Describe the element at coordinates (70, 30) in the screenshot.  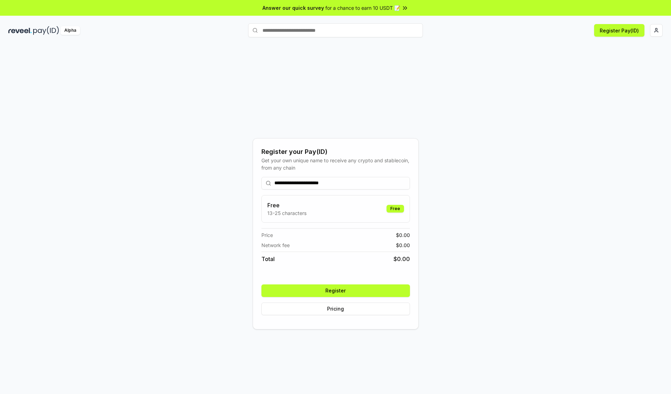
I see `div: Alpha` at that location.